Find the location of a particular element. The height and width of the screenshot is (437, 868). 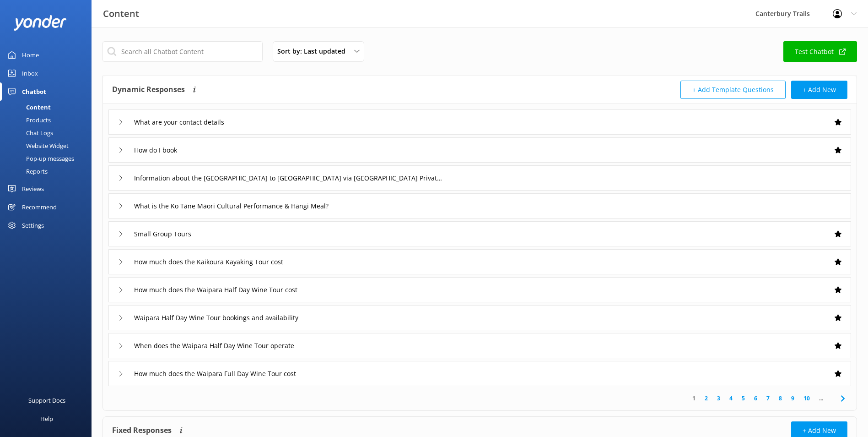

button: + Add Template Questions is located at coordinates (734, 90).